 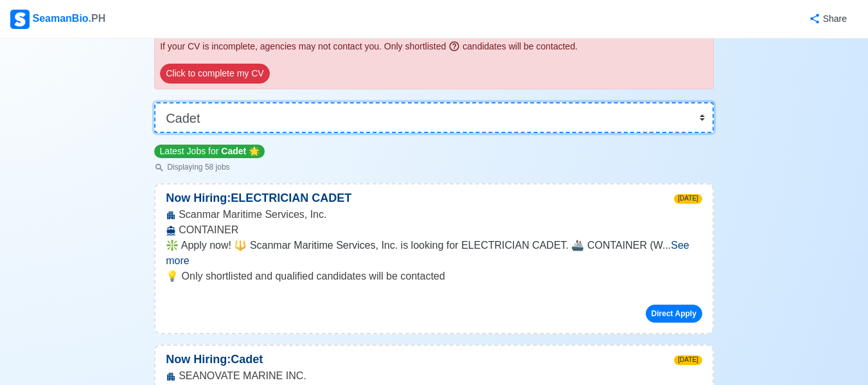 What do you see at coordinates (434, 46) in the screenshot?
I see `p: If your CV is incomplete, agencies may not contact you. Only shortlisted candidates will be conta...` at bounding box center [434, 46].